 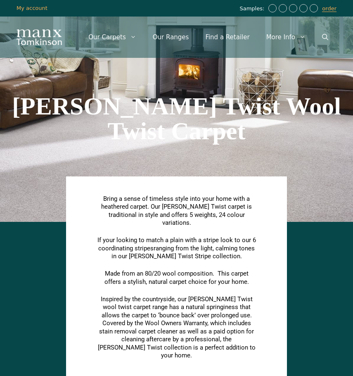 What do you see at coordinates (329, 9) in the screenshot?
I see `a: order` at bounding box center [329, 9].